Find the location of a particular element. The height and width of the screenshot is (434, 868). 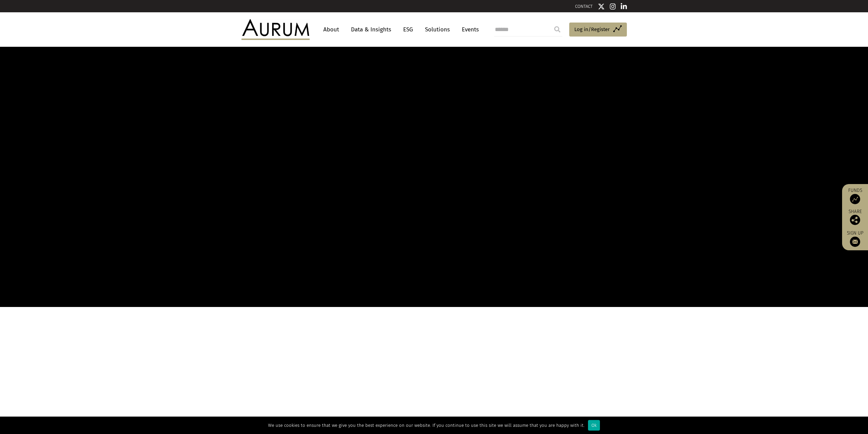

img: Aurum is located at coordinates (275, 29).